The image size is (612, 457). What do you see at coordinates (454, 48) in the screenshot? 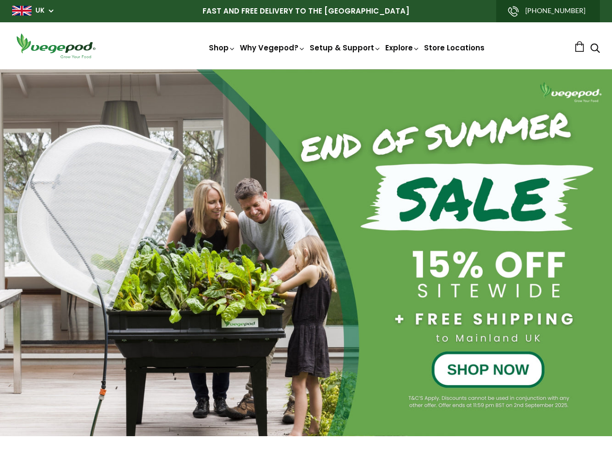
I see `a: Store Locations` at bounding box center [454, 48].